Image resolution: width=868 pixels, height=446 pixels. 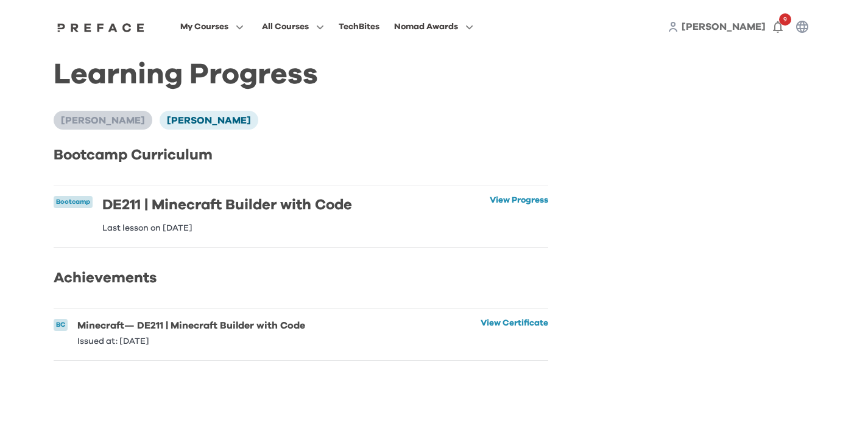 I want to click on button: Nomad Awards, so click(x=433, y=27).